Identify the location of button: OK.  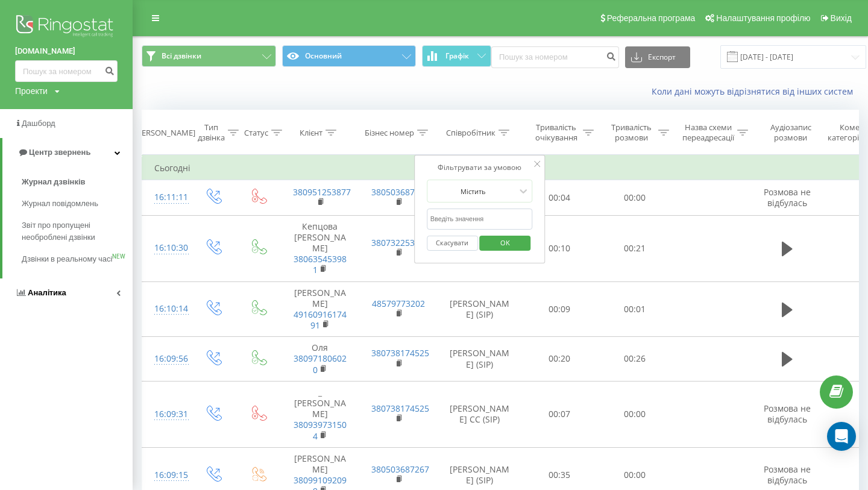
(505, 243).